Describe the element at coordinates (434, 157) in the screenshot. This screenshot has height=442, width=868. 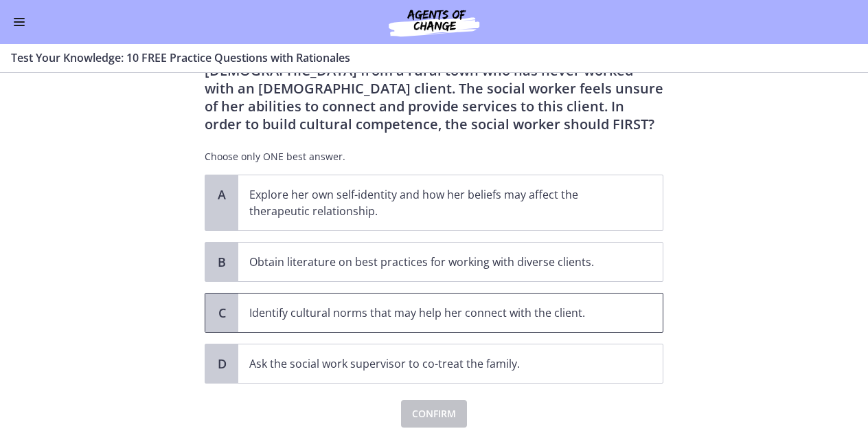
I see `p: Choose only ONE best answer.` at that location.